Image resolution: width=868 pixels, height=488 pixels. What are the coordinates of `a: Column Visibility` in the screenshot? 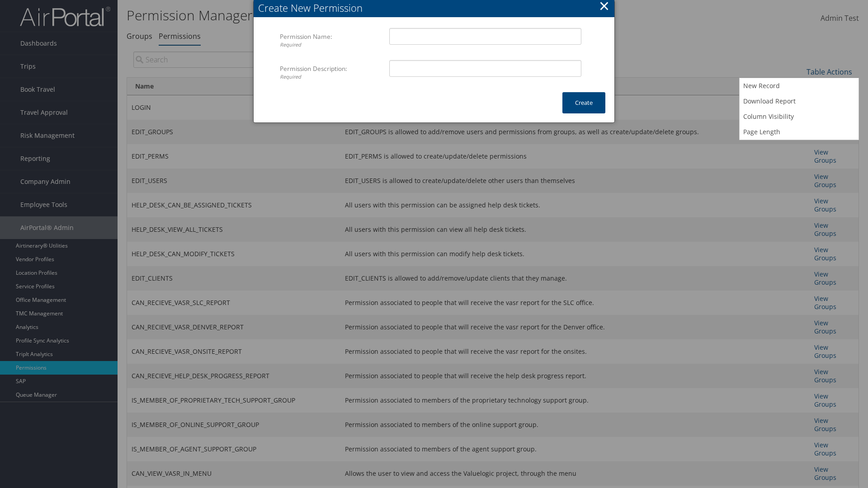 It's located at (799, 117).